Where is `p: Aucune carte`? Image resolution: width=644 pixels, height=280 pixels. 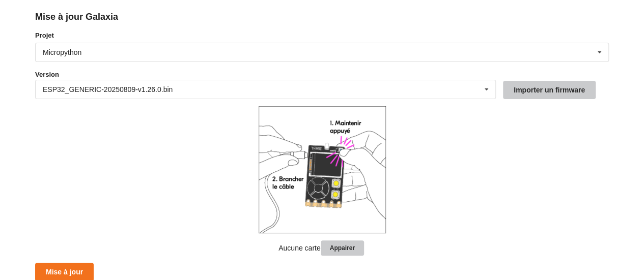 p: Aucune carte is located at coordinates (322, 249).